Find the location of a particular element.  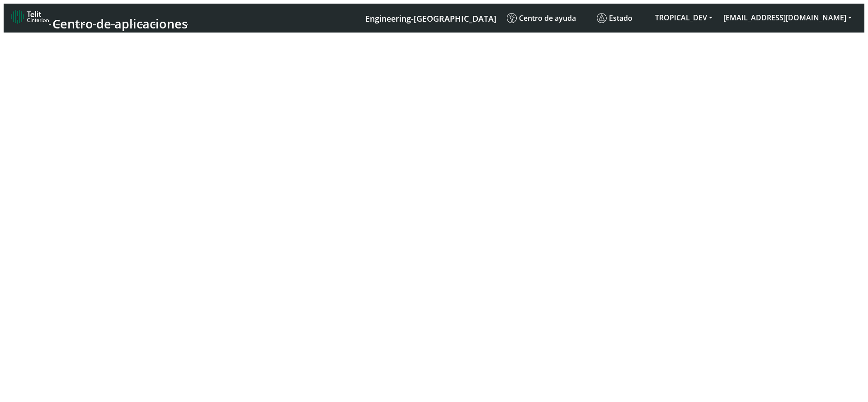

img: logo-telit-cinterion-gw-new.png is located at coordinates (30, 17).